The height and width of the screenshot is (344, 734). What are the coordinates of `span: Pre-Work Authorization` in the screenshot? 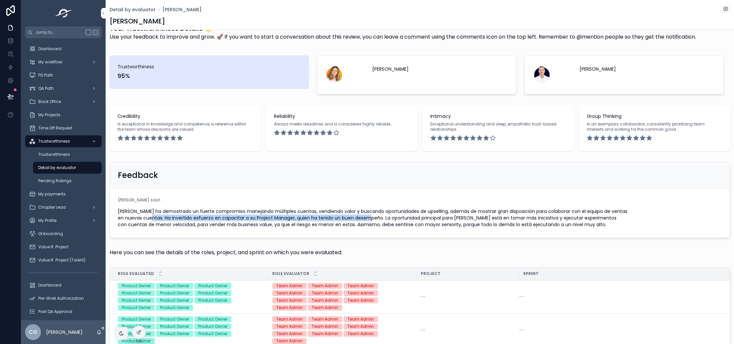 It's located at (61, 298).